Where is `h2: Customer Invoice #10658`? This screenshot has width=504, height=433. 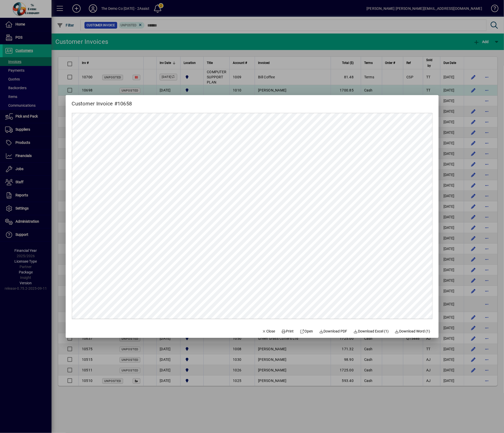 h2: Customer Invoice #10658 is located at coordinates (102, 102).